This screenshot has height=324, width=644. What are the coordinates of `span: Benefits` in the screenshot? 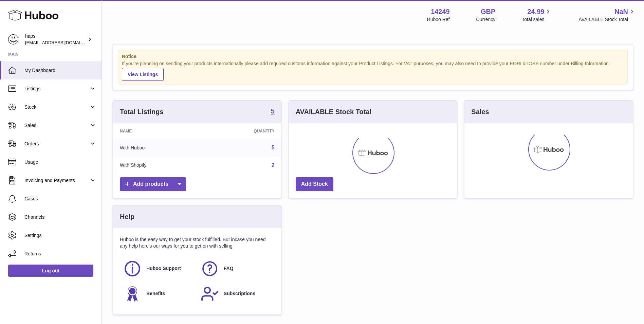 It's located at (155, 293).